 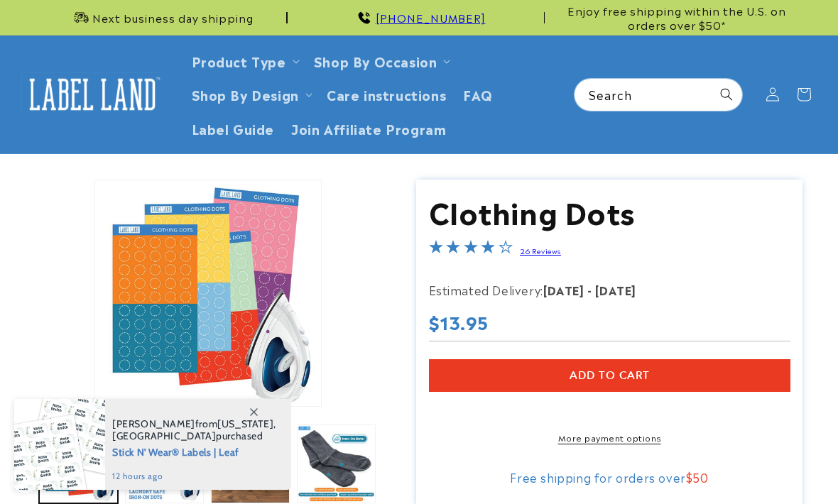 What do you see at coordinates (609, 375) in the screenshot?
I see `button: Add to cart` at bounding box center [609, 375].